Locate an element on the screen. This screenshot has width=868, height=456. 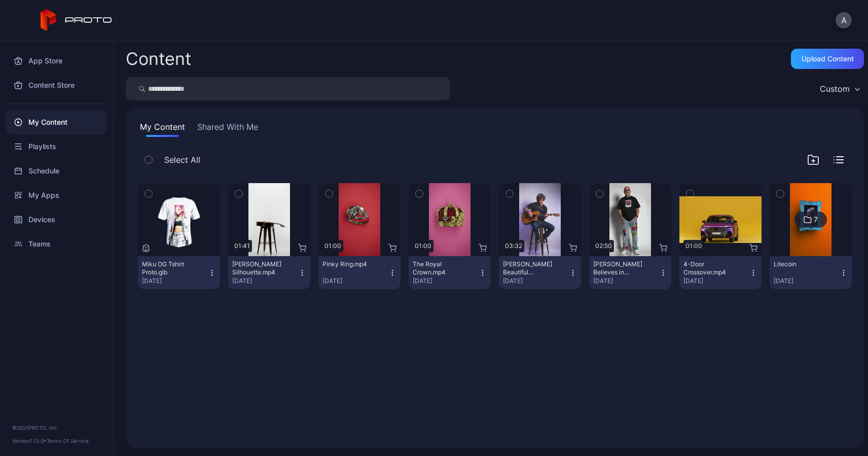
div: 7 is located at coordinates (816, 219).